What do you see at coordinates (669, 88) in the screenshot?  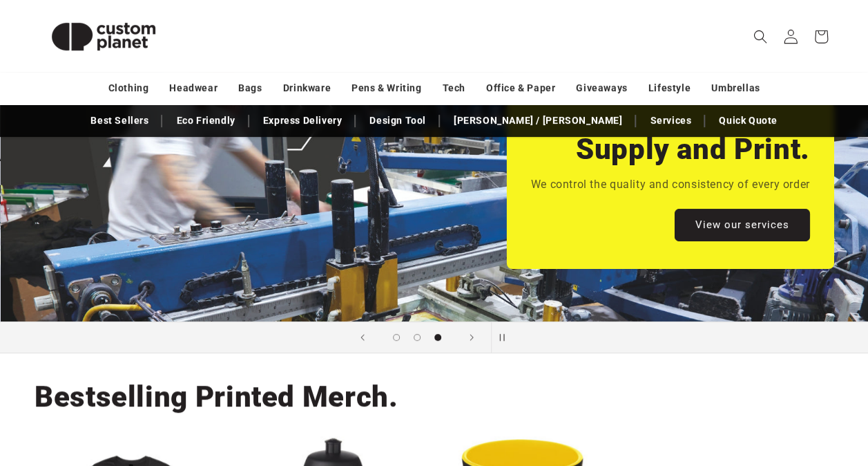 I see `a: Lifestyle` at bounding box center [669, 88].